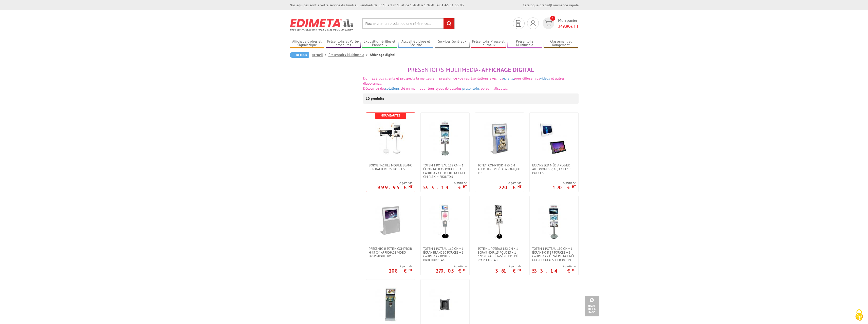 Image resolution: width=868 pixels, height=324 pixels. I want to click on span: Totem 1 poteau 192 cm + 1 écran noir 19 pouces + 1 cadre A3 + étagère inclinée GM plexi + fronton, so click(445, 171).